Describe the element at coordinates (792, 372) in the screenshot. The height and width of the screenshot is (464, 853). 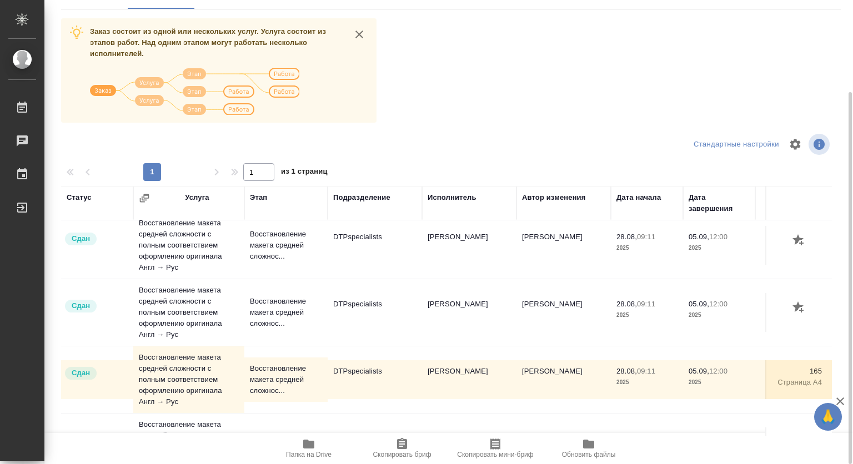
I see `p: 165` at that location.